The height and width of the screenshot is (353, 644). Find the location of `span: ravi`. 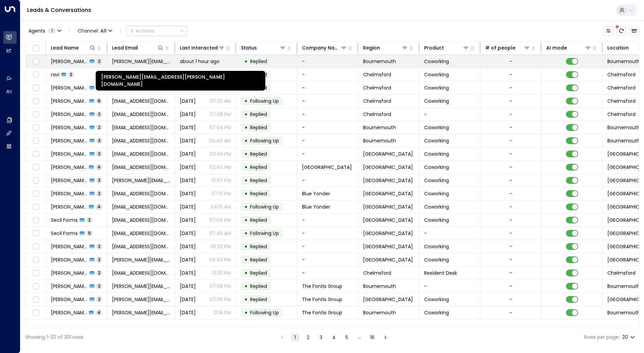

span: ravi is located at coordinates (55, 74).